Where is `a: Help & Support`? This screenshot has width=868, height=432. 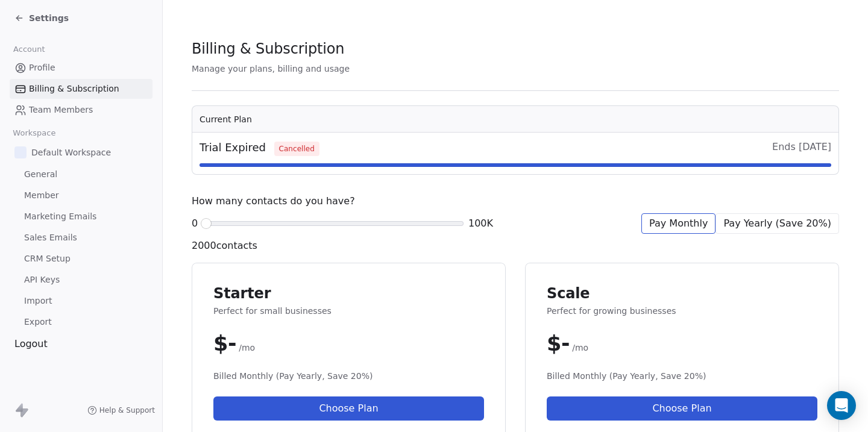
a: Help & Support is located at coordinates (121, 410).